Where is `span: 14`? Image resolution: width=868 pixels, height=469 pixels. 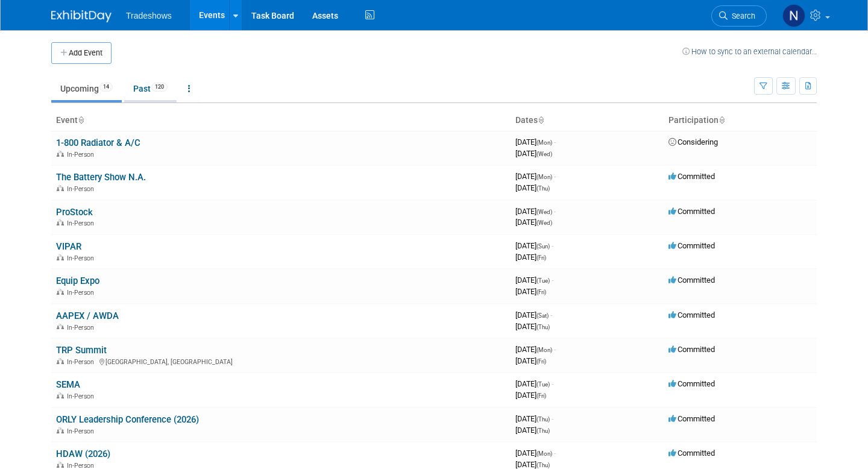
span: 14 is located at coordinates (106, 87).